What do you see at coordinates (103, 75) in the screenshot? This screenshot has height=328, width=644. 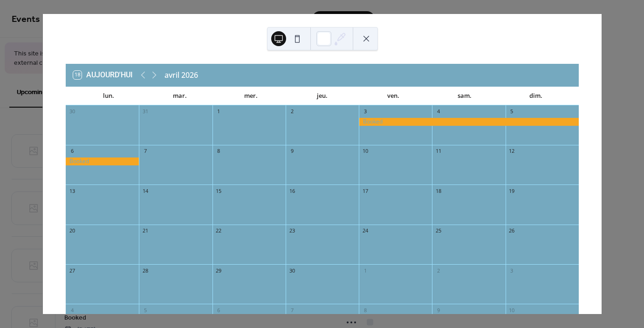 I see `button: 18Aujourd'hui` at bounding box center [103, 75].